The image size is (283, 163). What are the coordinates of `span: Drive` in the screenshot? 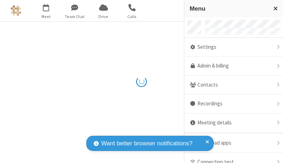 It's located at (103, 17).